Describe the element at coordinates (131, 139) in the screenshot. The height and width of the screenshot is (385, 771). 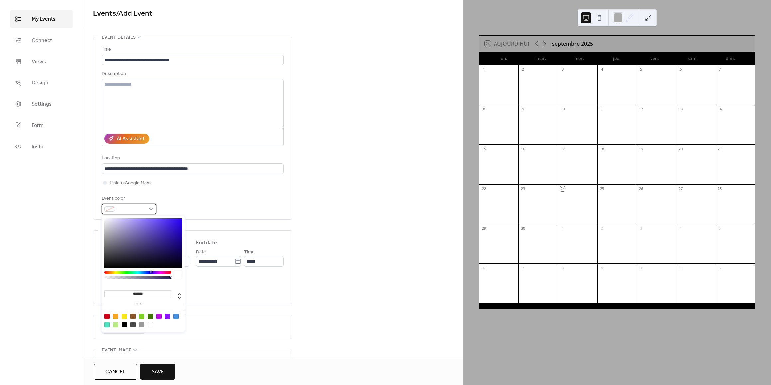
I see `div: AI Assistant` at that location.